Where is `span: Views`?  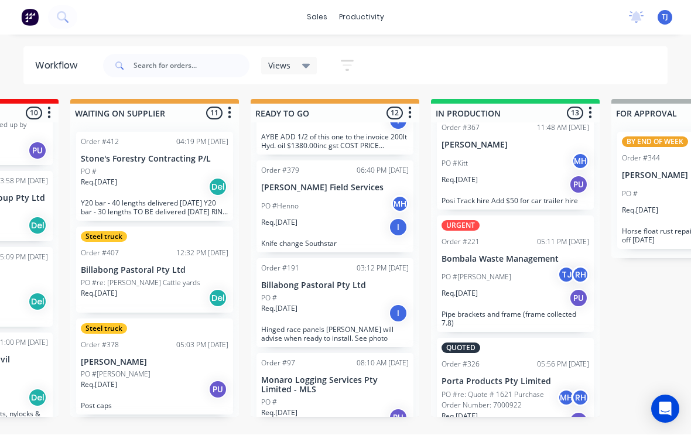 span: Views is located at coordinates (279, 66).